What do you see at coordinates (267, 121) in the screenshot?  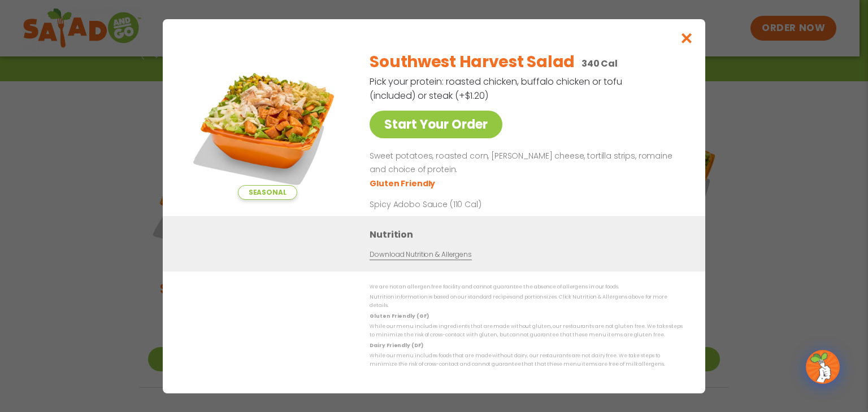 I see `img: Featured product photo for Southwest Harvest Salad` at bounding box center [267, 121].